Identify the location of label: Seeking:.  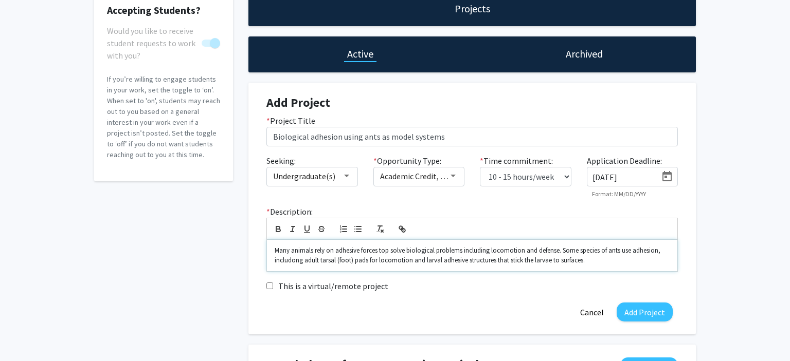
(281, 161).